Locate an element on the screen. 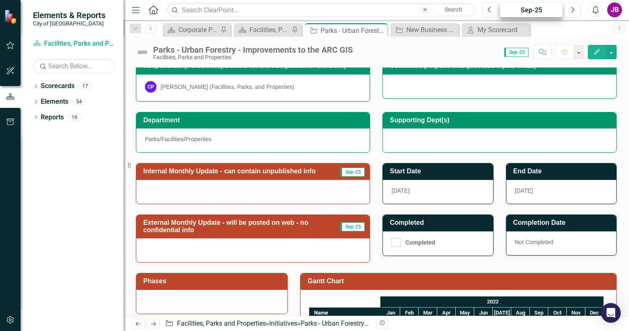  div: Sep-25 is located at coordinates (531, 10).